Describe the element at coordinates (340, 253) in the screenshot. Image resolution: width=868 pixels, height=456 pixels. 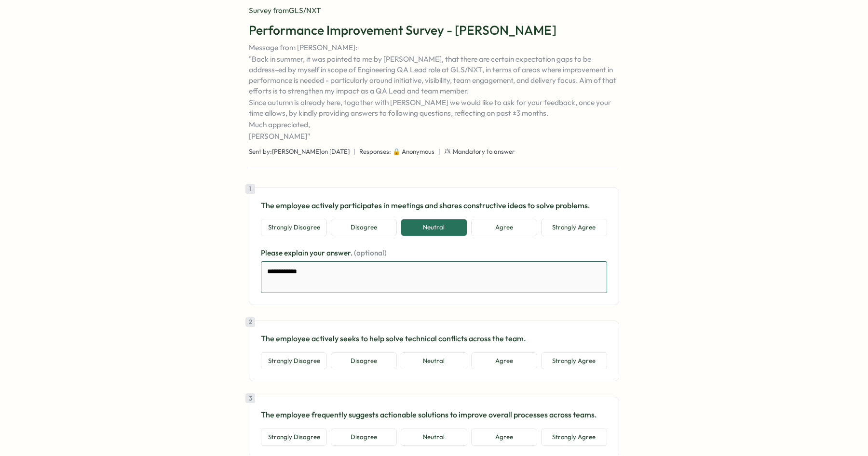
I see `span: answer.` at that location.